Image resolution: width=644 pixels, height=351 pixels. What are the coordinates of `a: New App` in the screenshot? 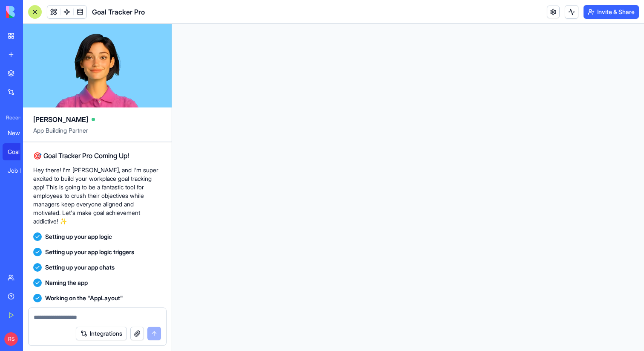 It's located at (19, 133).